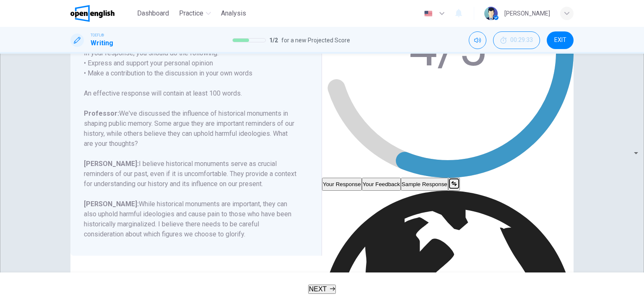  I want to click on button: Analysis, so click(233, 14).